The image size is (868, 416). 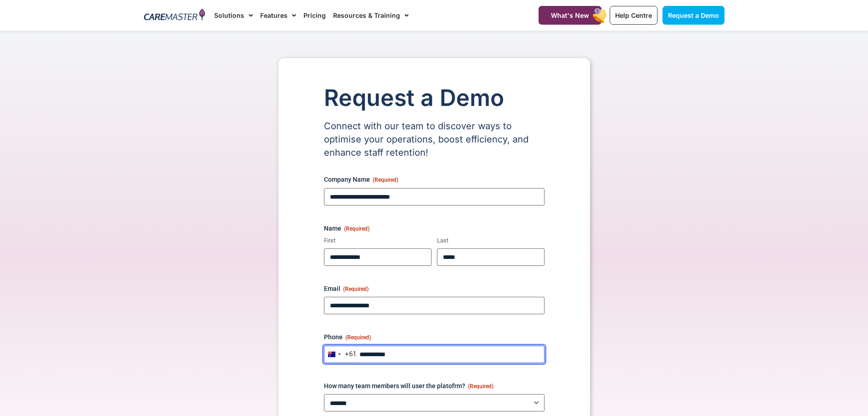 What do you see at coordinates (434, 289) in the screenshot?
I see `label: Email` at bounding box center [434, 289].